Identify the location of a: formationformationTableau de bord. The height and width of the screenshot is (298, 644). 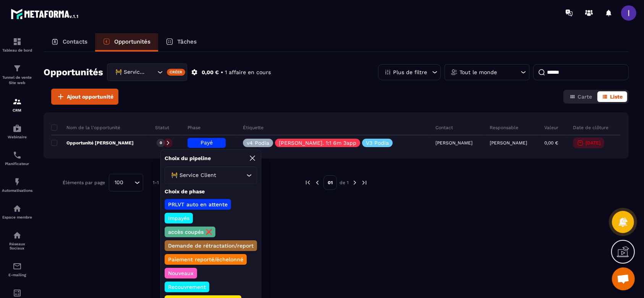
(17, 44).